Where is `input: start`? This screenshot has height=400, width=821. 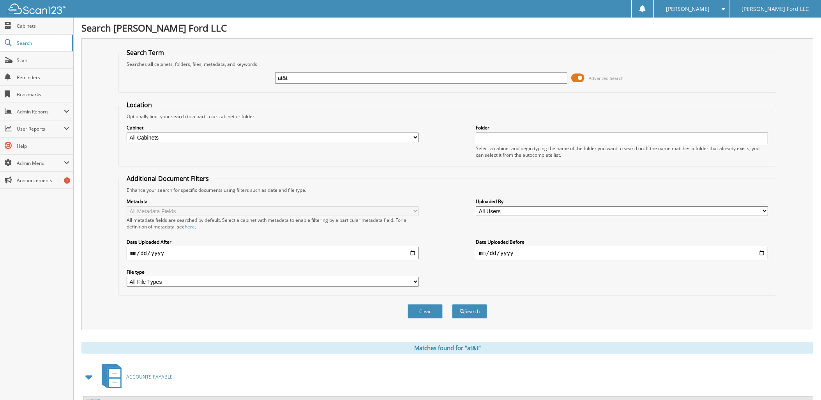 input: start is located at coordinates (273, 253).